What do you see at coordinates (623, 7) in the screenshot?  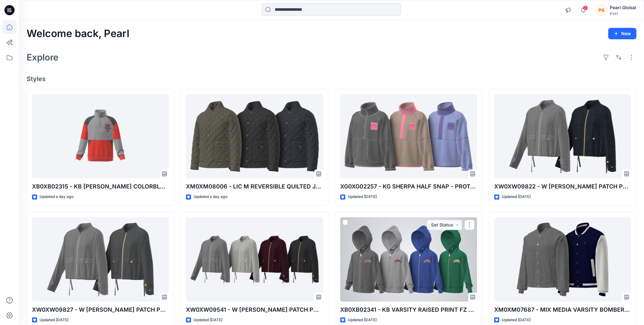 I see `div: Pearl Global` at bounding box center [623, 7].